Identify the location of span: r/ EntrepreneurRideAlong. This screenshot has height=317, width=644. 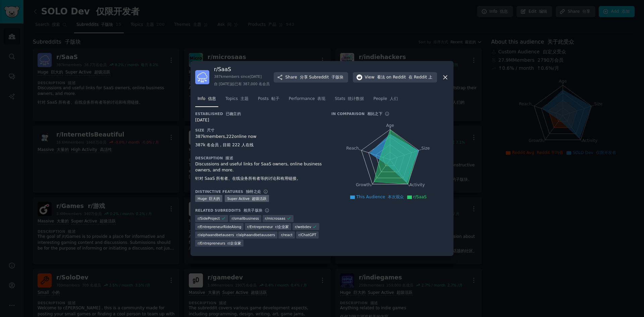
(219, 227).